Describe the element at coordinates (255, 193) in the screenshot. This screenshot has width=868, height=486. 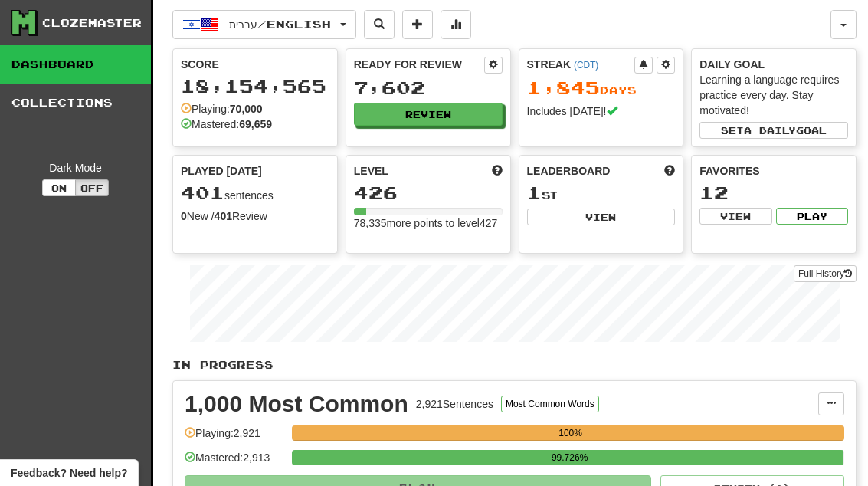
I see `div: sentences` at that location.